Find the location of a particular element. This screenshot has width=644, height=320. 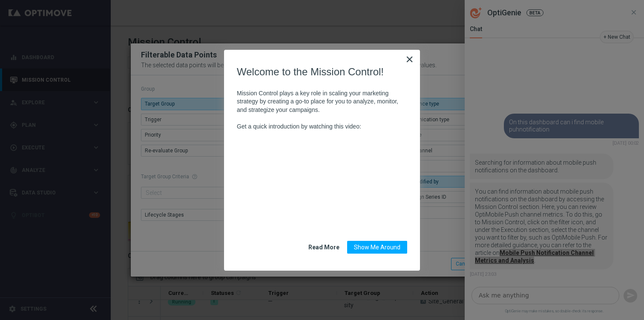

p: Get a quick introduction by watching this video: is located at coordinates (322, 127).